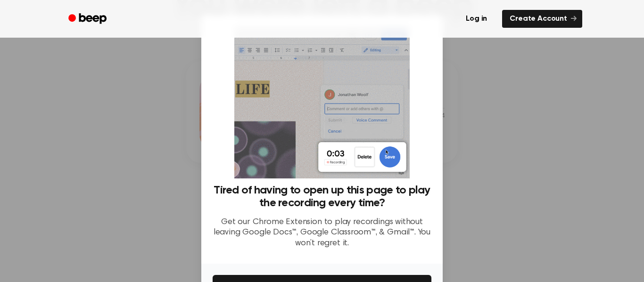  I want to click on a: Beep, so click(88, 19).